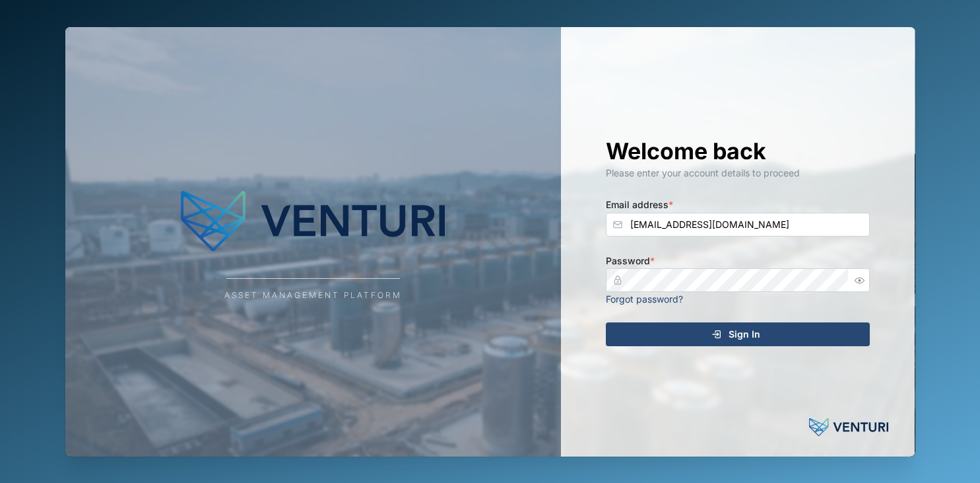 The image size is (980, 483). Describe the element at coordinates (738, 224) in the screenshot. I see `input: Enter your email` at that location.